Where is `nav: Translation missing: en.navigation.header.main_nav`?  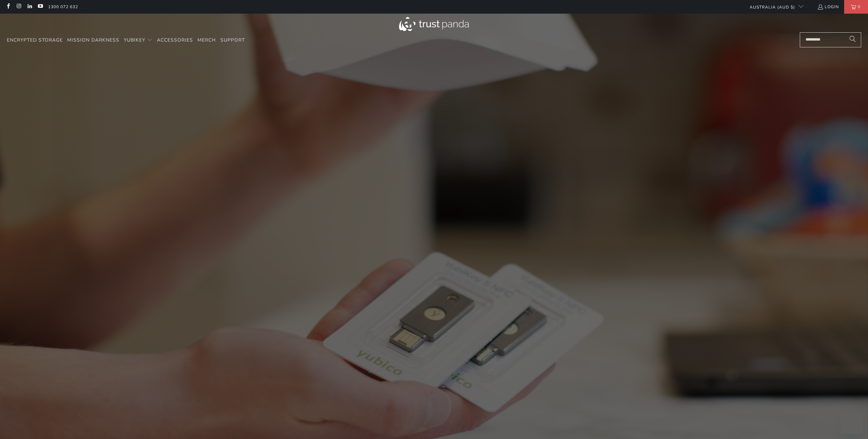 nav: Translation missing: en.navigation.header.main_nav is located at coordinates (126, 40).